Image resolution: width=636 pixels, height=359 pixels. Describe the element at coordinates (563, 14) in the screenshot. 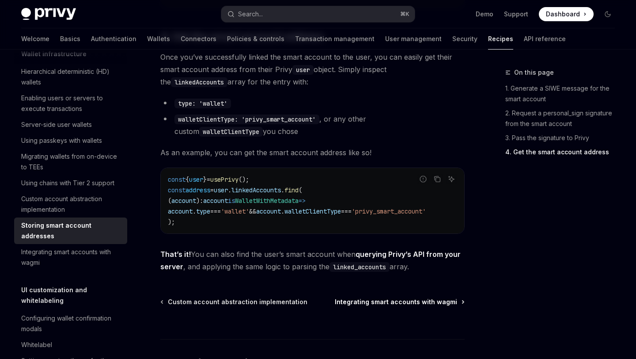

I see `span: Dashboard` at that location.